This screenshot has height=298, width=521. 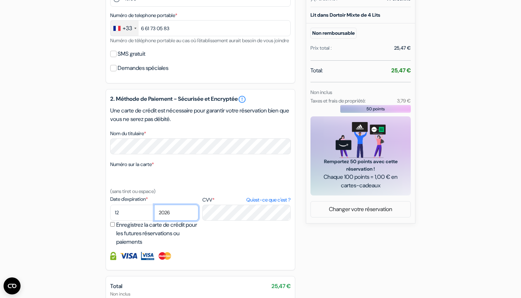 I want to click on label: CVV, so click(x=246, y=199).